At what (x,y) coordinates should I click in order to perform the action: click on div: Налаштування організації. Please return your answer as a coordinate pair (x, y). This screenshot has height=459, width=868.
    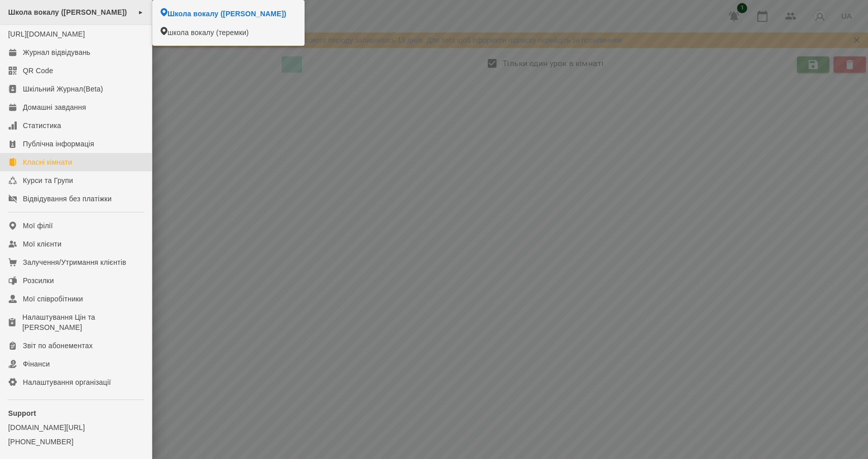
    Looking at the image, I should click on (67, 382).